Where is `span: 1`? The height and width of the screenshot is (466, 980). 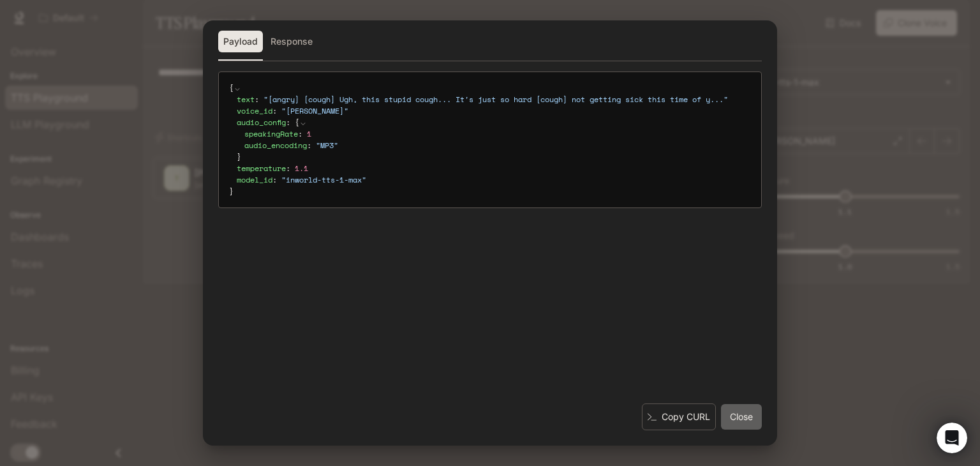
span: 1 is located at coordinates (309, 134).